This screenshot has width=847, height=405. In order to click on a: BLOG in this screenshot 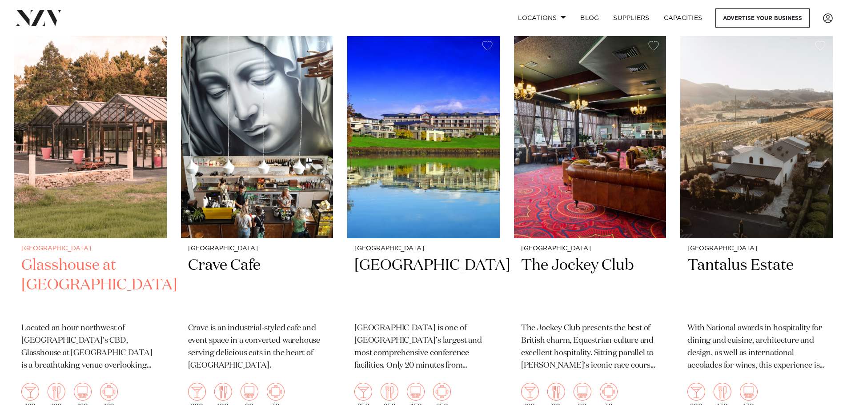, I will do `click(590, 18)`.